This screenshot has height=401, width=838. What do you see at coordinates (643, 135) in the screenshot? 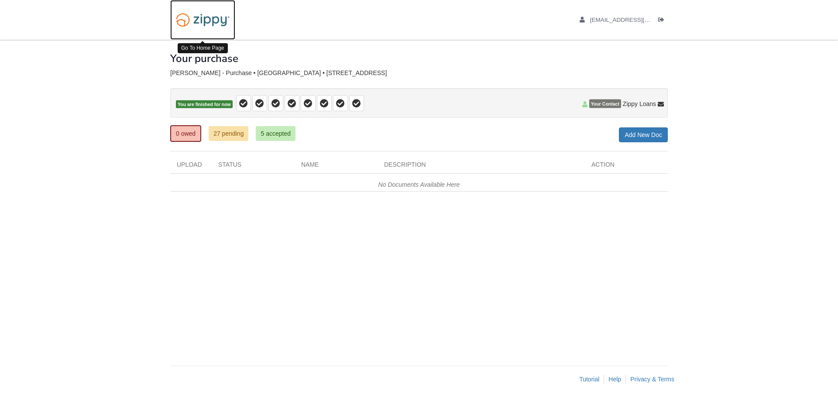
I see `a: Add New Doc` at bounding box center [643, 135].